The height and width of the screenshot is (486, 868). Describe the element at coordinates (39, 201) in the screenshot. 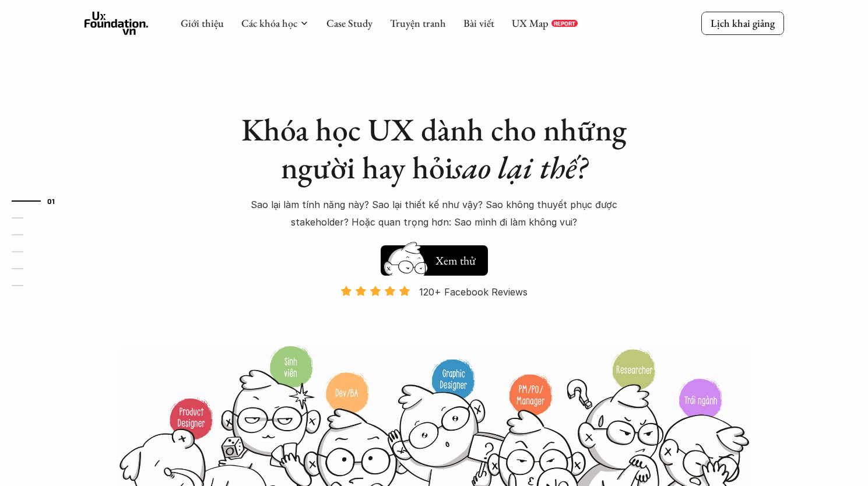

I see `a: 01` at that location.